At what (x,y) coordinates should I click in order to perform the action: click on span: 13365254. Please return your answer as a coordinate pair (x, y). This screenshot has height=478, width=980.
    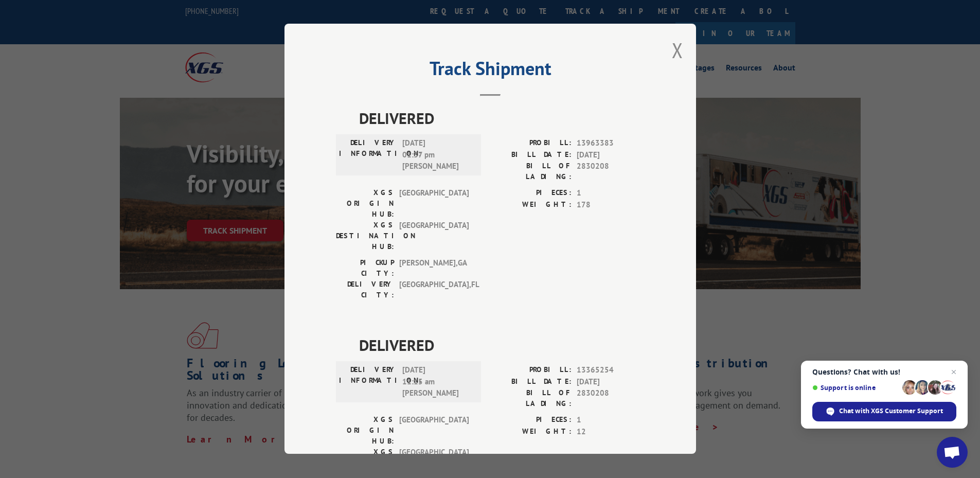
    Looking at the image, I should click on (610, 371).